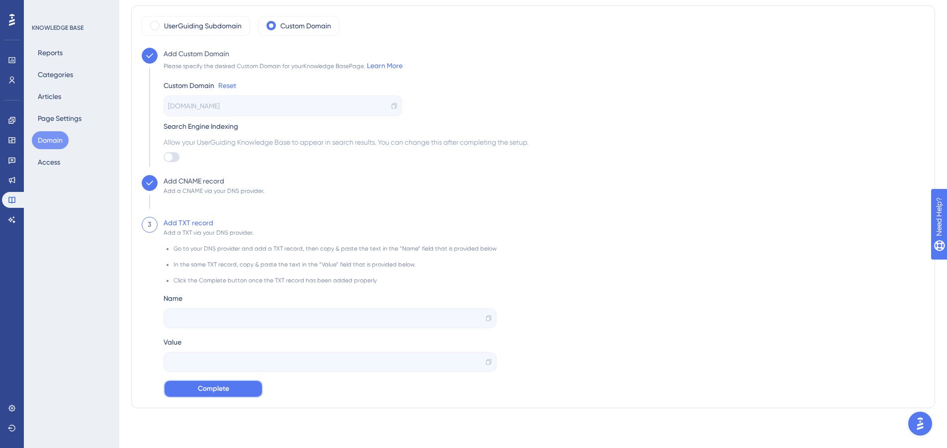  Describe the element at coordinates (227, 86) in the screenshot. I see `a: Reset` at that location.